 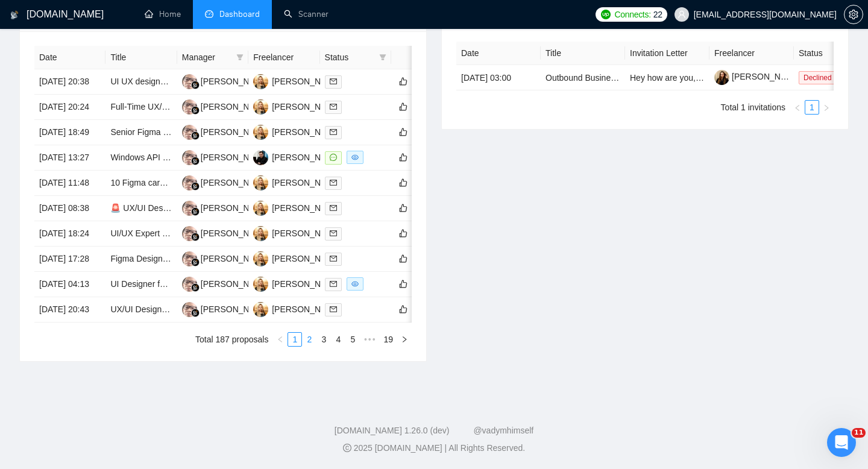 I want to click on th: Freelancer, so click(x=752, y=53).